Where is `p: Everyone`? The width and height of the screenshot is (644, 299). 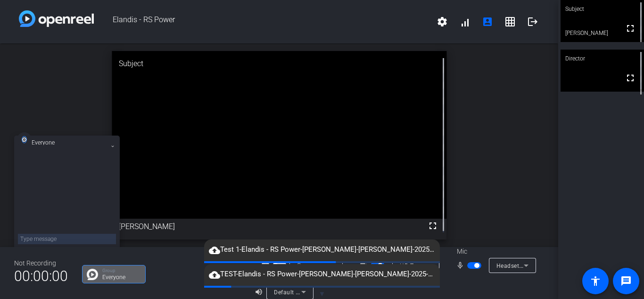
p: Everyone is located at coordinates (121, 277).